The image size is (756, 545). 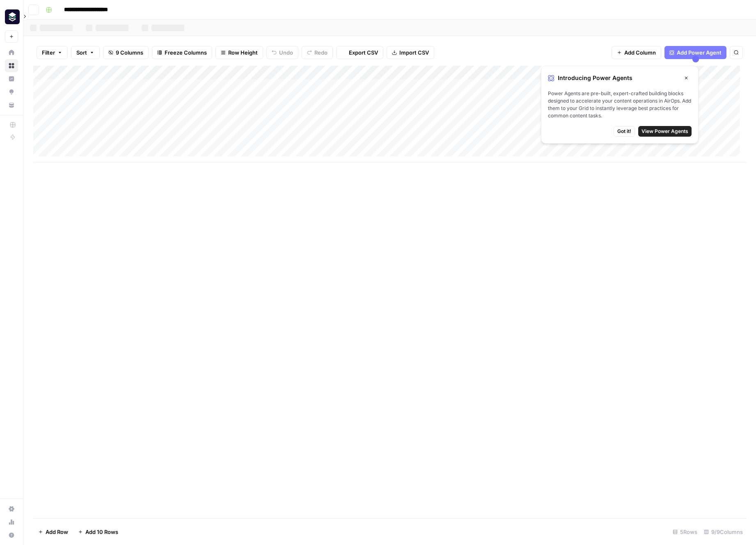 I want to click on div: 5 Rows, so click(x=685, y=532).